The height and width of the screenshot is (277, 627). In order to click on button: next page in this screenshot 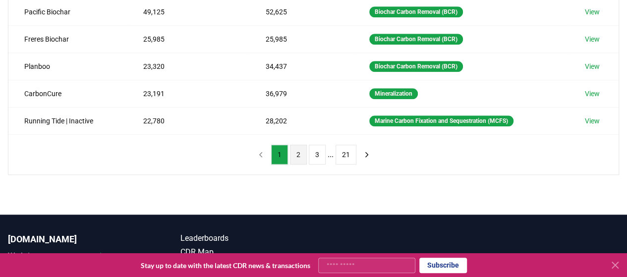, I will do `click(367, 155)`.